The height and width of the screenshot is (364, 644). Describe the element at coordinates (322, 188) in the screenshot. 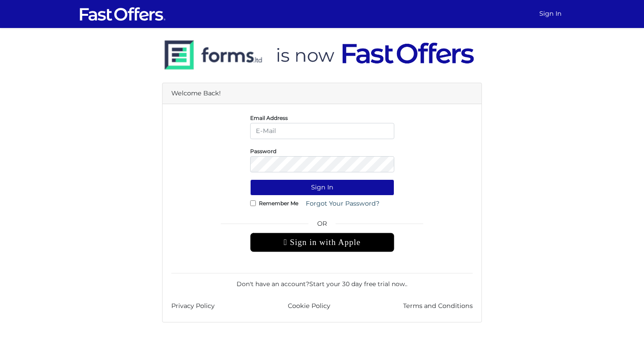

I see `button: Sign In` at that location.